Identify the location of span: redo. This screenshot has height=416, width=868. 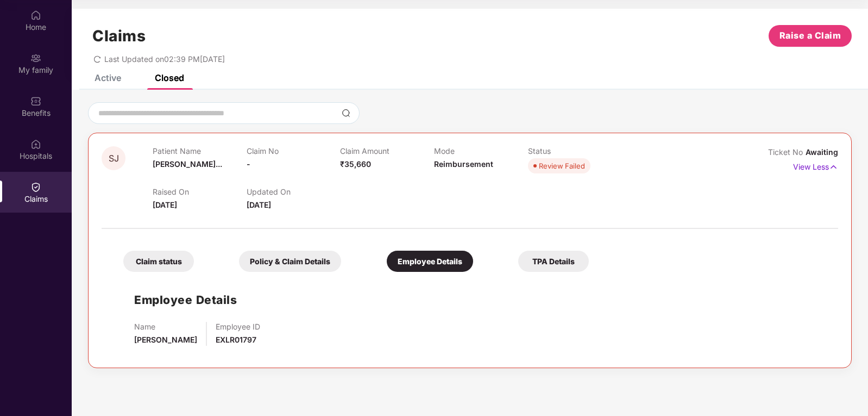
(97, 59).